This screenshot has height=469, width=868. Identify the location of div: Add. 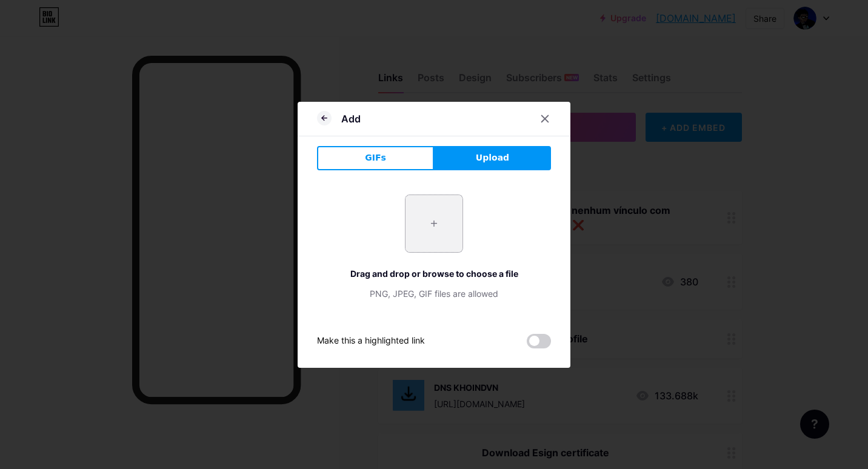
(351, 119).